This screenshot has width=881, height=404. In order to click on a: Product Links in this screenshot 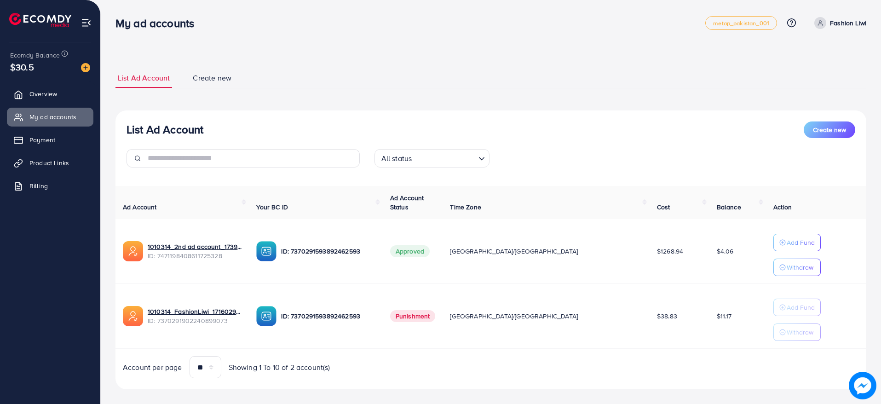, I will do `click(50, 163)`.